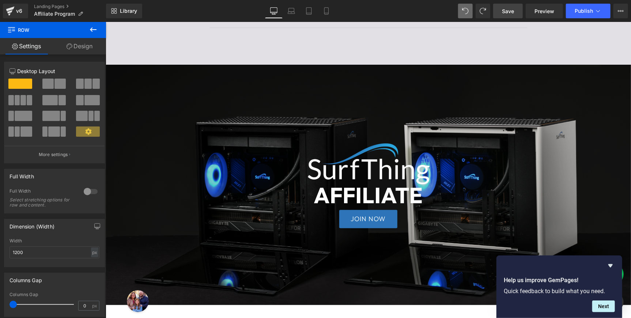 The width and height of the screenshot is (631, 318). What do you see at coordinates (292, 11) in the screenshot?
I see `a: Laptop` at bounding box center [292, 11].